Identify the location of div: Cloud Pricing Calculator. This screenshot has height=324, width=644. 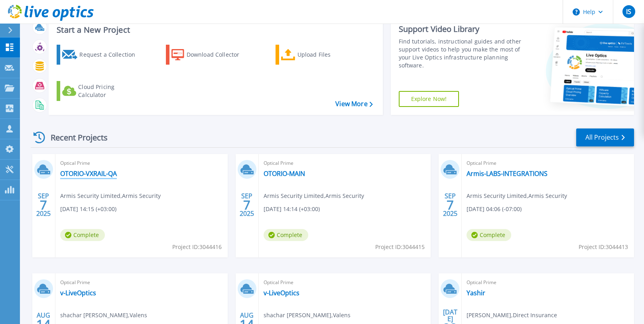
(110, 91).